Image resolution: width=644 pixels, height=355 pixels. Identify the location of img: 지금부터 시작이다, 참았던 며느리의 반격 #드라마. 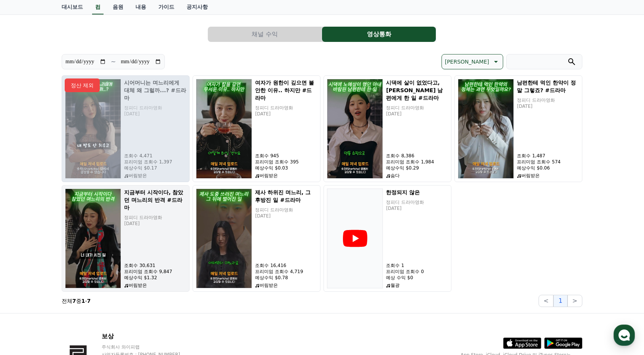
(93, 238).